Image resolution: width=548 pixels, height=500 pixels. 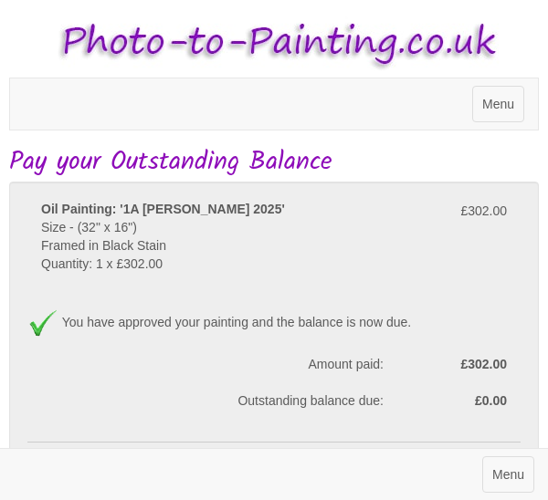 What do you see at coordinates (274, 43) in the screenshot?
I see `img: Photo to Painting` at bounding box center [274, 43].